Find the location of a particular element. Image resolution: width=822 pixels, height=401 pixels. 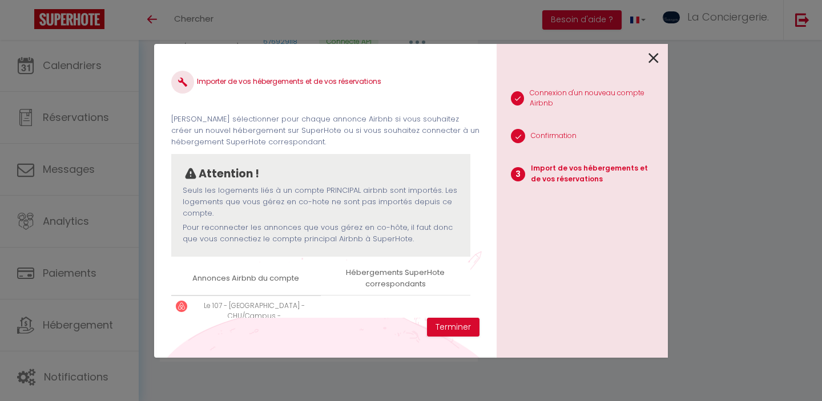

button: Terminer is located at coordinates (453, 328).